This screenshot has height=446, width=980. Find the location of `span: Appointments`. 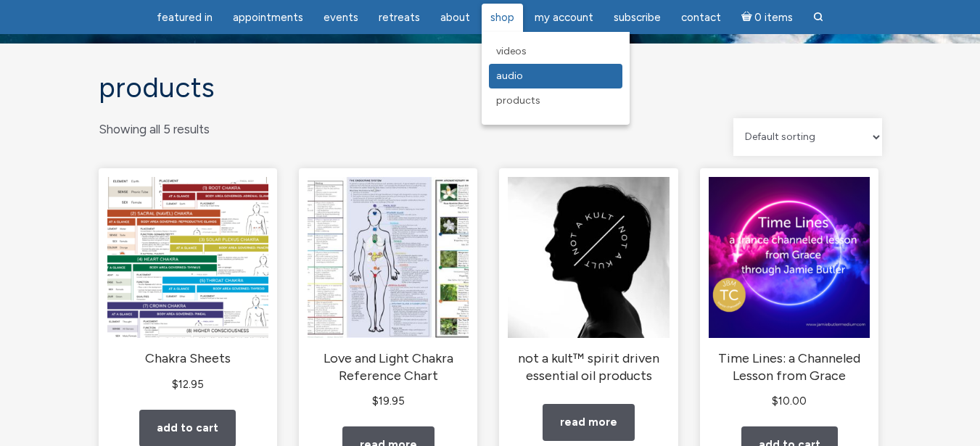

span: Appointments is located at coordinates (268, 17).